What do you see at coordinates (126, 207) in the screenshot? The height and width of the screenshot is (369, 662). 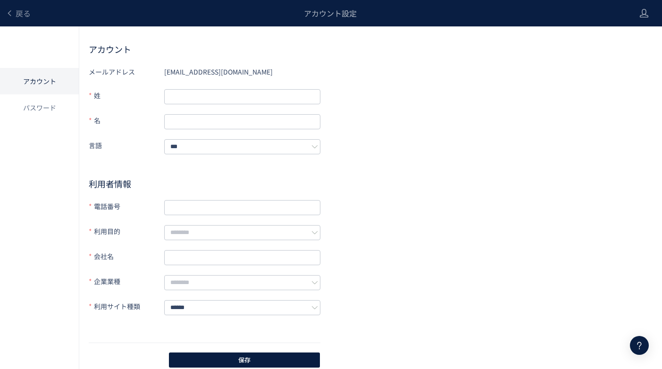 I see `label: 電話番号` at bounding box center [126, 207].